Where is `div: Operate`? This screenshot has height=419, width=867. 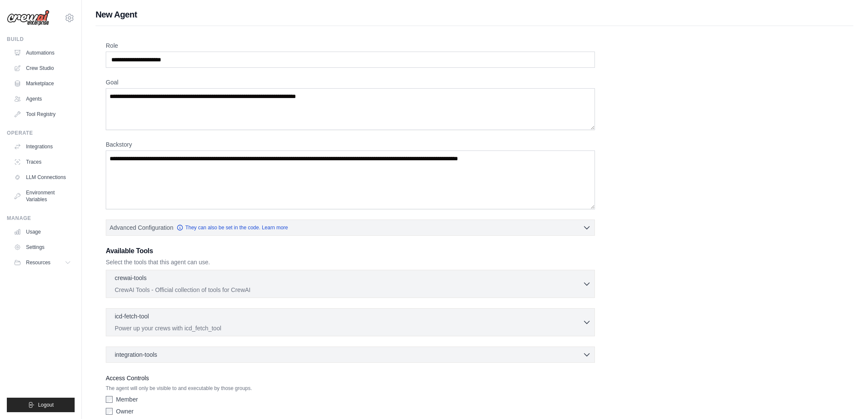
div: Operate is located at coordinates (41, 133).